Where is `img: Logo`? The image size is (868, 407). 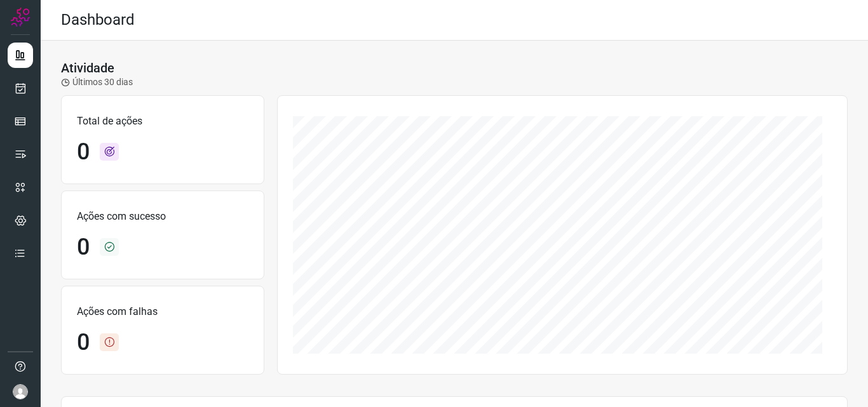
img: Logo is located at coordinates (20, 17).